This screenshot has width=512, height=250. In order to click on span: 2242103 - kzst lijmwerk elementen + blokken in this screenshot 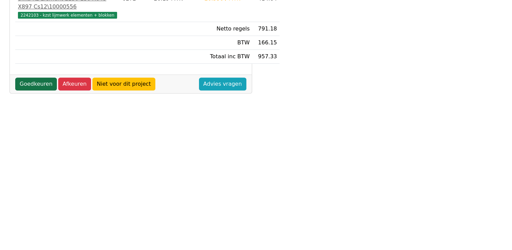, I will do `click(67, 15)`.